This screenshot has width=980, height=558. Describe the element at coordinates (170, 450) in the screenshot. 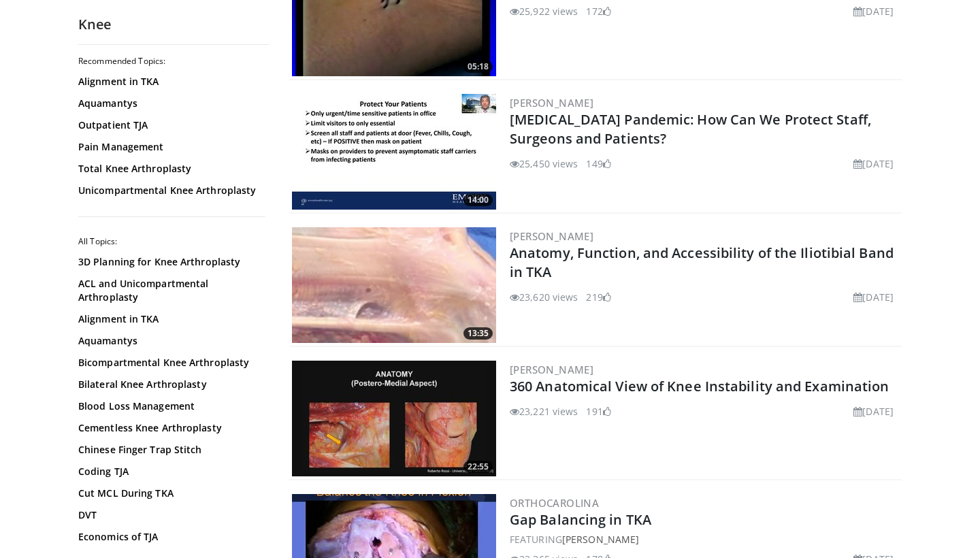

I see `a: Chinese Finger Trap Stitch` at that location.